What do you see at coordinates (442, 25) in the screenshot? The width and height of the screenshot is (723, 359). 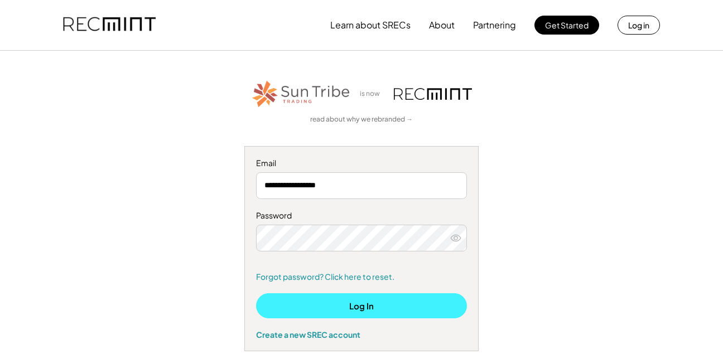 I see `button: About` at bounding box center [442, 25].